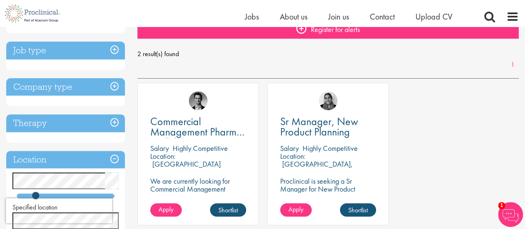 The width and height of the screenshot is (525, 229). I want to click on div: Job type, so click(66, 50).